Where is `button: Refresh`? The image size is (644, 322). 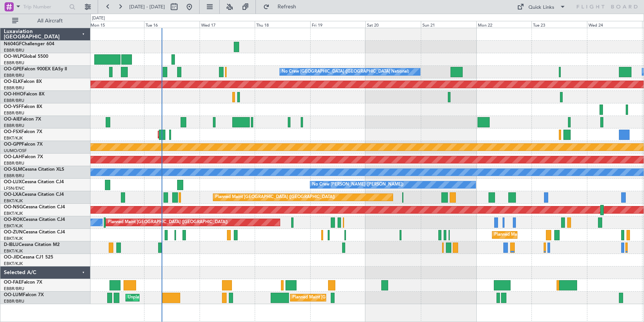
button: Refresh is located at coordinates (282, 7).